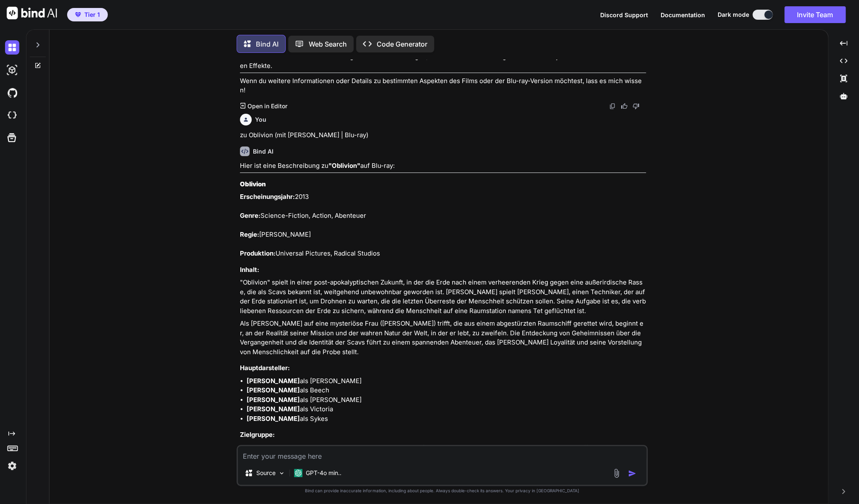 The width and height of the screenshot is (859, 504). Describe the element at coordinates (328, 44) in the screenshot. I see `p: Web Search` at that location.